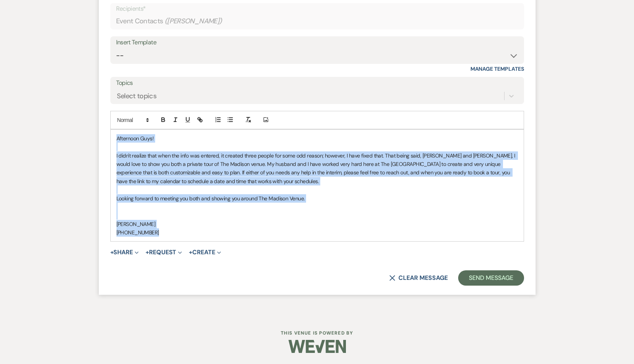  I want to click on a: Manage Templates, so click(497, 69).